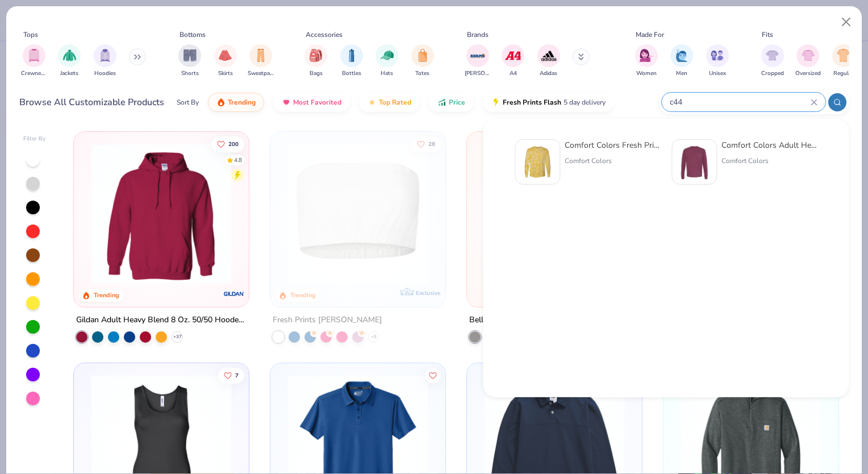  I want to click on div: filter for A4, so click(513, 61).